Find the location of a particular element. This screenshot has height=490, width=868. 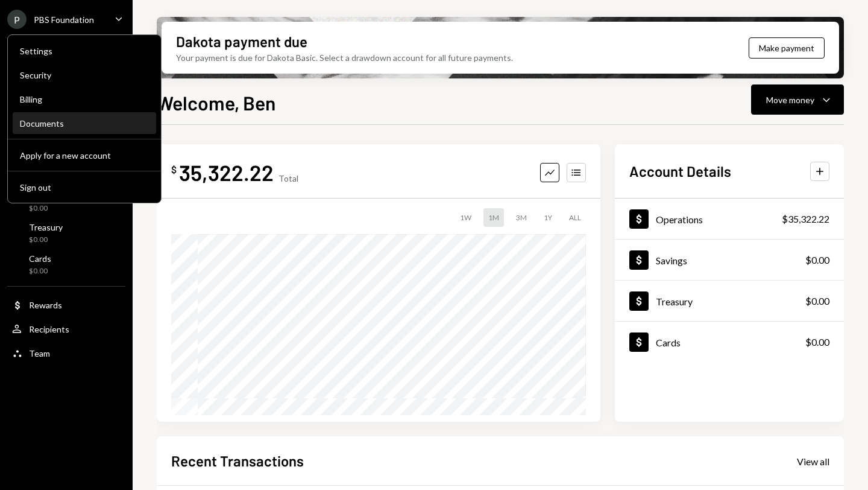

h2: Recent Transactions is located at coordinates (237, 460).